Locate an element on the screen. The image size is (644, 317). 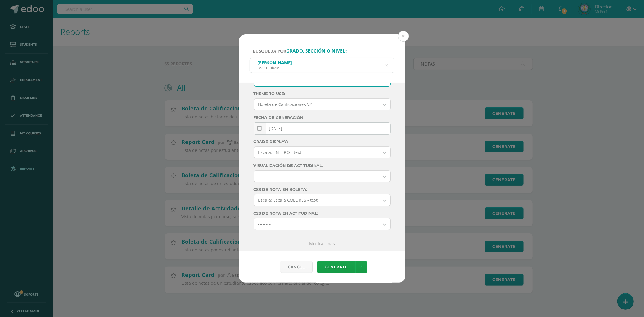
button: Close (Esc) is located at coordinates (404, 36).